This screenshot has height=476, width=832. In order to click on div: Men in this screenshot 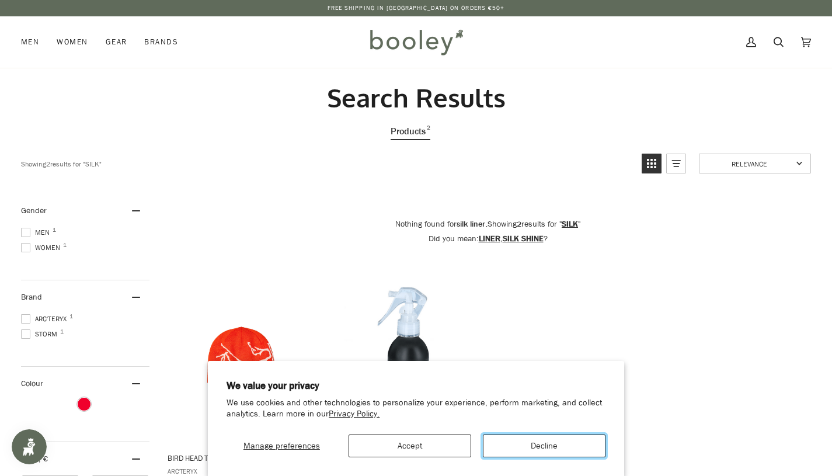, I will do `click(34, 42)`.